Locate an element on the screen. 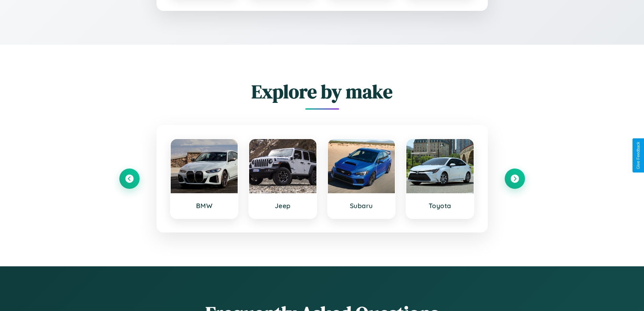 Image resolution: width=644 pixels, height=311 pixels. h2: Explore by make is located at coordinates (322, 91).